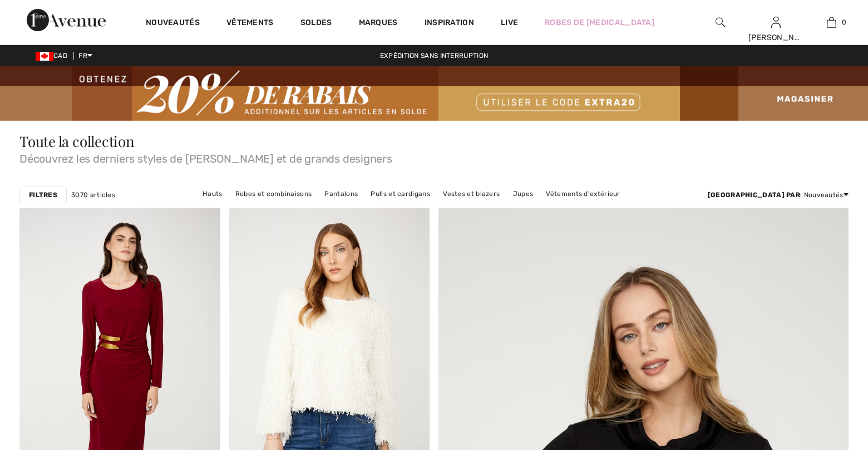 This screenshot has width=868, height=450. I want to click on span: CAD, so click(53, 55).